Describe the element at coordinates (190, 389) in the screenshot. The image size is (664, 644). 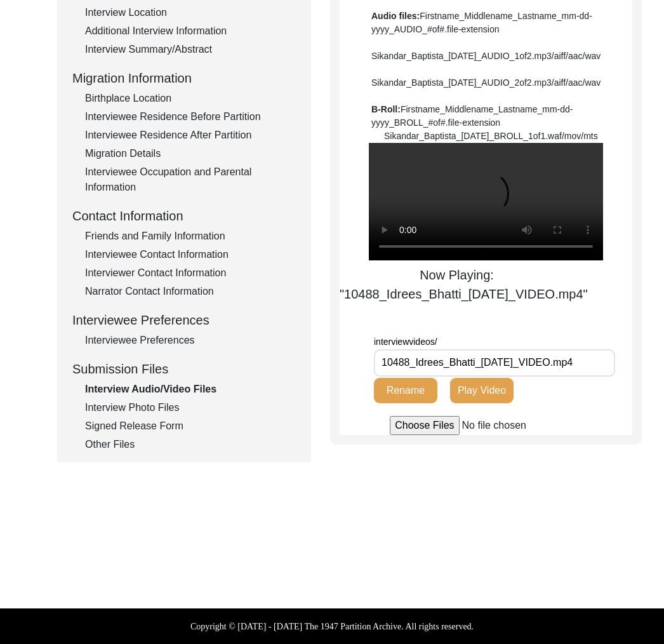
I see `div: Interview Audio/Video Files` at that location.